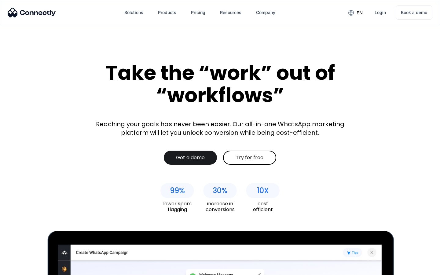 The height and width of the screenshot is (275, 440). Describe the element at coordinates (220, 128) in the screenshot. I see `div: Reaching your goals has never been easier. Our all-in-one WhatsApp marketing platform will let yo...` at that location.